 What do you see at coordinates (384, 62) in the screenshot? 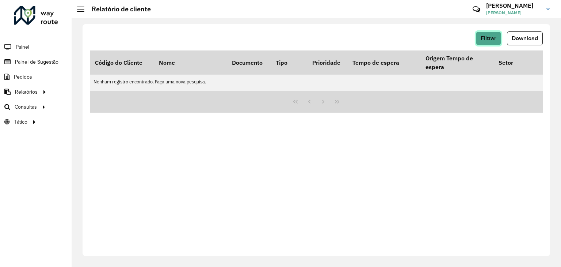
I see `th: Tempo de espera` at bounding box center [384, 62].